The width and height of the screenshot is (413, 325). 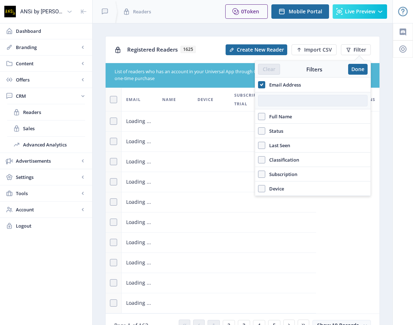 I want to click on a: Advanced Analytics, so click(x=46, y=144).